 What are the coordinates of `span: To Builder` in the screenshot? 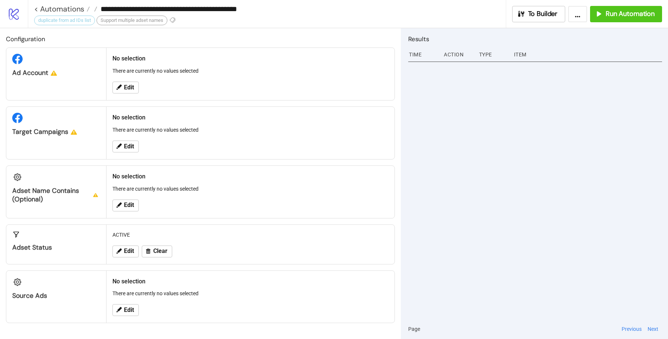 It's located at (543, 14).